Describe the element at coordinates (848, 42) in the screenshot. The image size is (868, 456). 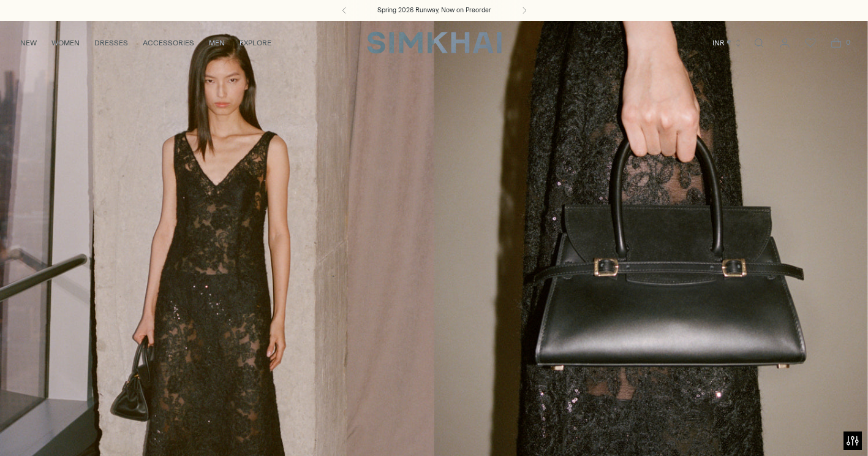
I see `span: 0` at that location.